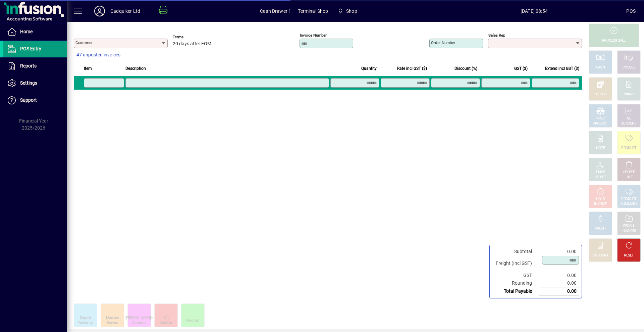 The image size is (644, 332). I want to click on div: Cadquiker Ltd, so click(125, 11).